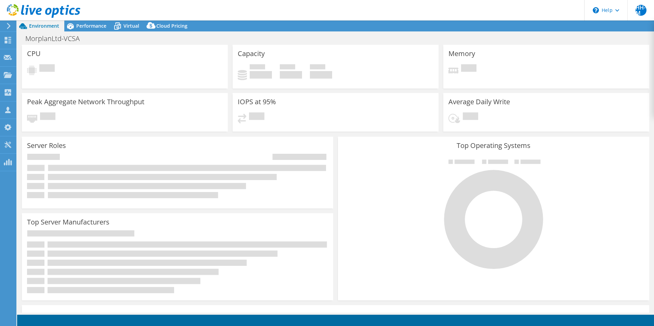 The width and height of the screenshot is (654, 326). Describe the element at coordinates (257, 102) in the screenshot. I see `h3: IOPS at 95%` at that location.